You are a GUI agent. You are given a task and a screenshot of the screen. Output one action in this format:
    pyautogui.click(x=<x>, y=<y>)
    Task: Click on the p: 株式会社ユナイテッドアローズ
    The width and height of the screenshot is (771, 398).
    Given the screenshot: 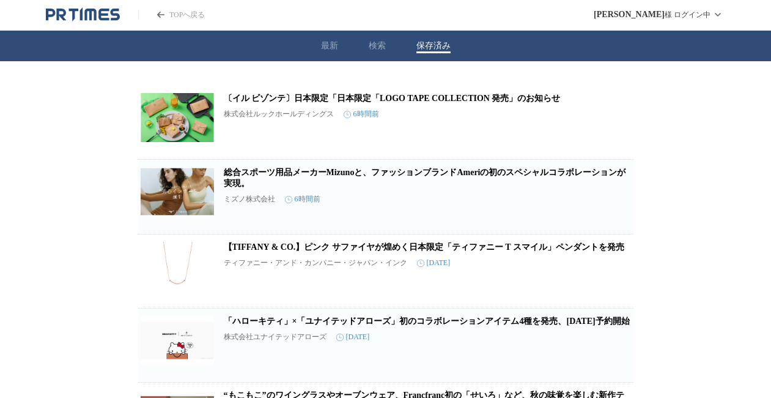 What is the action you would take?
    pyautogui.click(x=275, y=336)
    